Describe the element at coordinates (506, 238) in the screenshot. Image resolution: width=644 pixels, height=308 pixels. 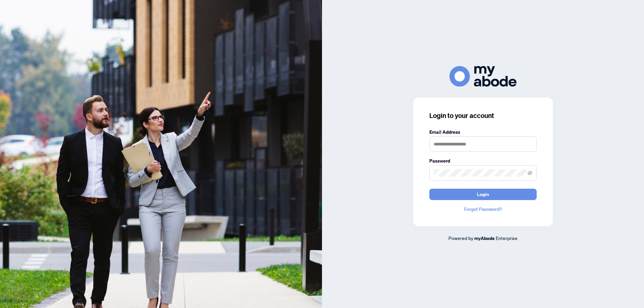
I see `span: Enterprise` at that location.